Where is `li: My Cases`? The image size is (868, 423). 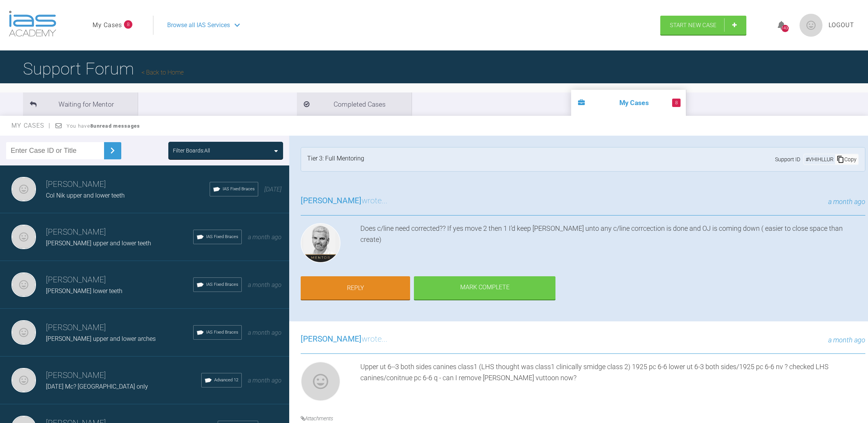 li: My Cases is located at coordinates (628, 103).